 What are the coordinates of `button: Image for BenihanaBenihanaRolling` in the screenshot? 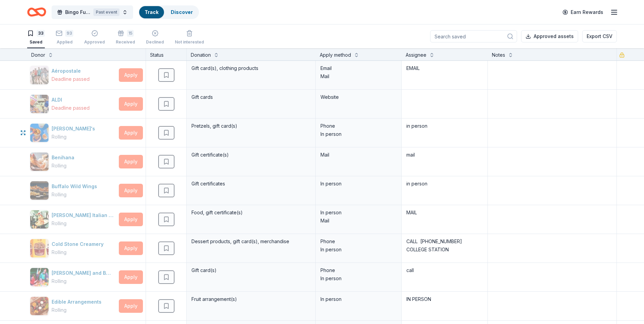 It's located at (73, 162).